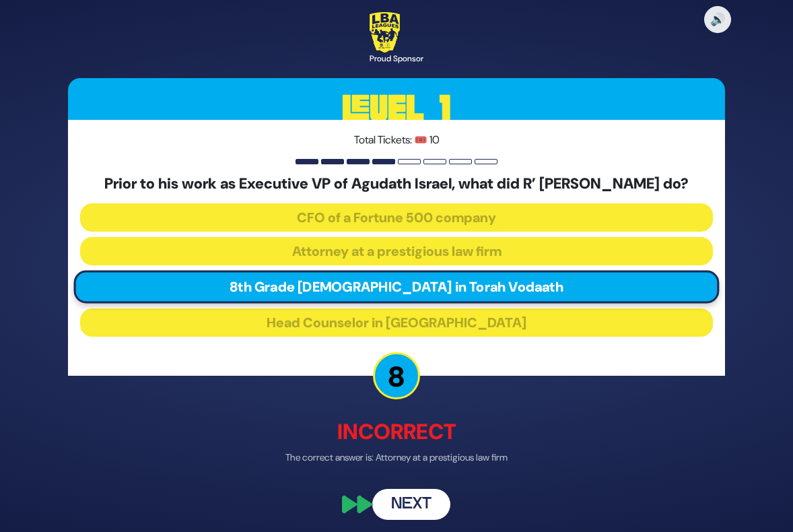 The image size is (793, 532). What do you see at coordinates (396, 217) in the screenshot?
I see `button: CFO of a Fortune 500 company` at bounding box center [396, 217].